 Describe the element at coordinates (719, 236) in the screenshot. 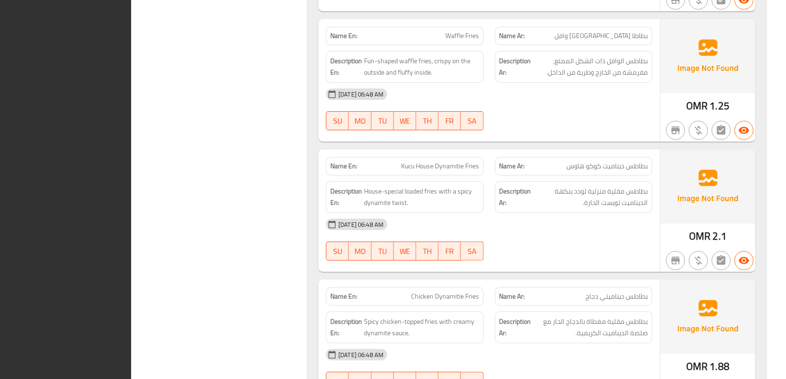

I see `span: 2.1` at that location.